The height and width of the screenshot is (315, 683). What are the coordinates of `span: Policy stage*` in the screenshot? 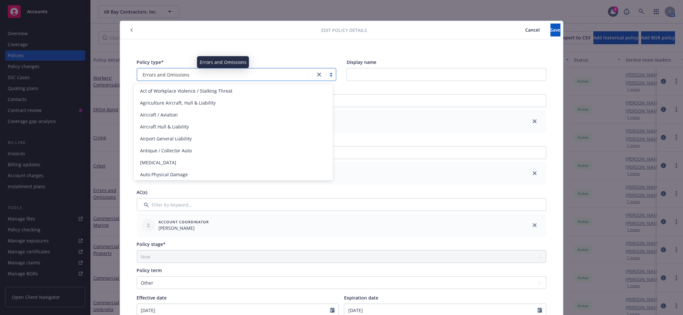 It's located at (151, 244).